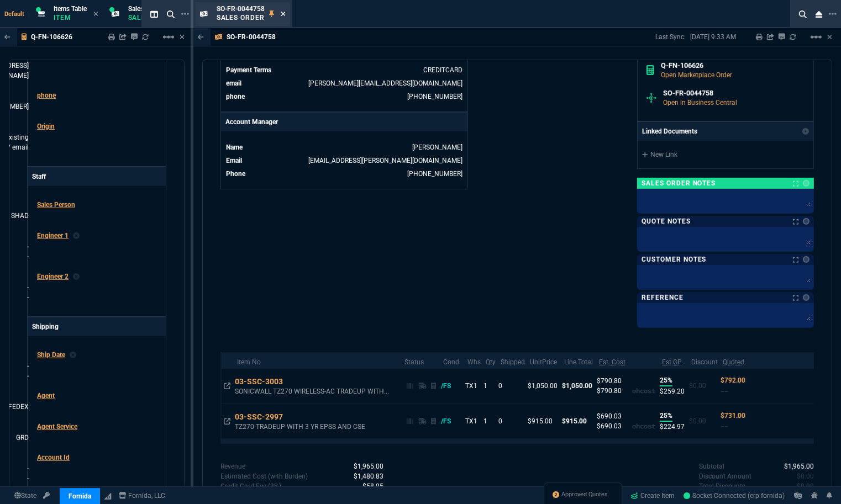 The width and height of the screenshot is (841, 504). What do you see at coordinates (20, 216) in the screenshot?
I see `a: SHAD` at bounding box center [20, 216].